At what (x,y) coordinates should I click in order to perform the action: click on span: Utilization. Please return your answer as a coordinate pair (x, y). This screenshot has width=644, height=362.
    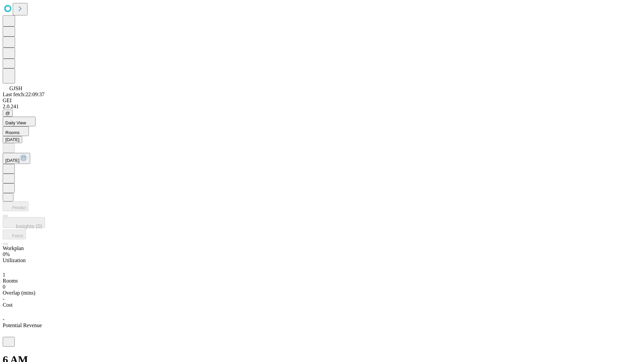
    Looking at the image, I should click on (14, 260).